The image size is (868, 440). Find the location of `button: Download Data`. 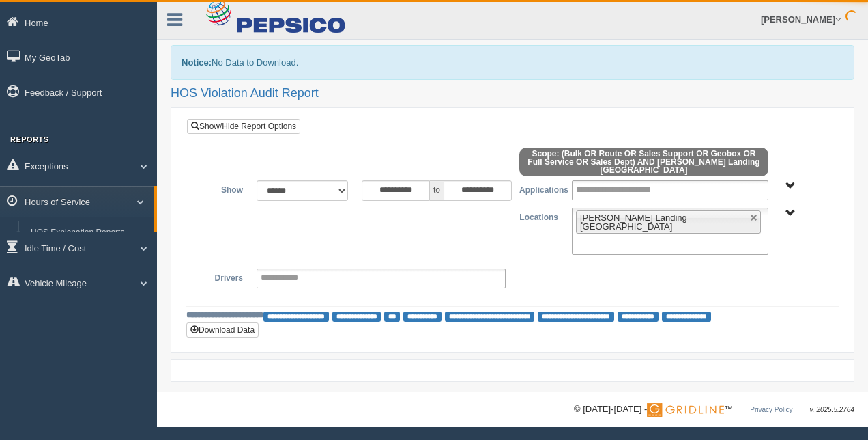

button: Download Data is located at coordinates (223, 330).